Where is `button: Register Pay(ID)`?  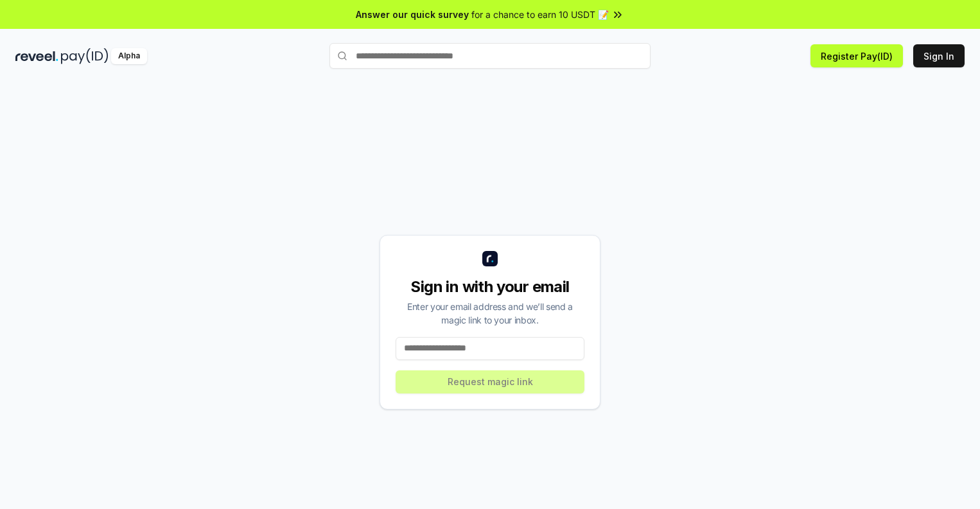
button: Register Pay(ID) is located at coordinates (856, 56).